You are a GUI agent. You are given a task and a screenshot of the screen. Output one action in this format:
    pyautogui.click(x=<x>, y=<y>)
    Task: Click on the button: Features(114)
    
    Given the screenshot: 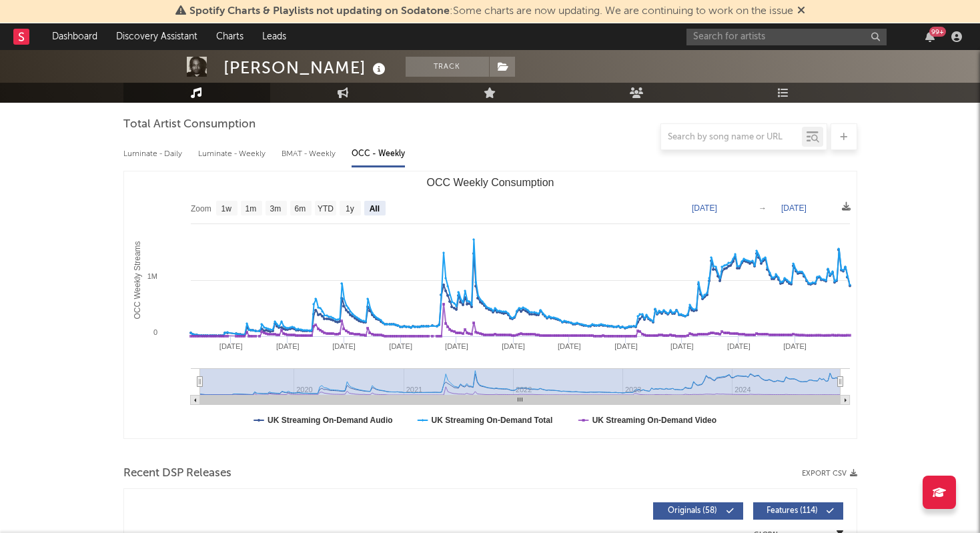 What is the action you would take?
    pyautogui.click(x=798, y=510)
    